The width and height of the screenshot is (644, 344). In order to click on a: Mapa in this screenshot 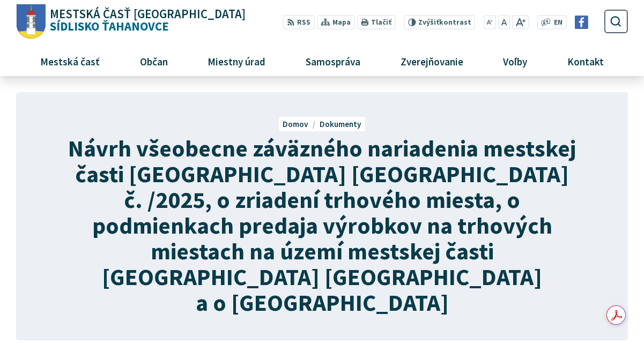, I will do `click(335, 22)`.